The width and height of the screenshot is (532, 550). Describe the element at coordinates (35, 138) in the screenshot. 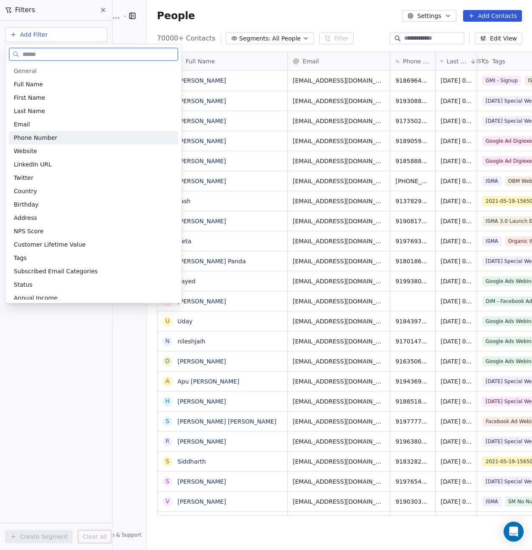

I see `span: Phone Number` at that location.